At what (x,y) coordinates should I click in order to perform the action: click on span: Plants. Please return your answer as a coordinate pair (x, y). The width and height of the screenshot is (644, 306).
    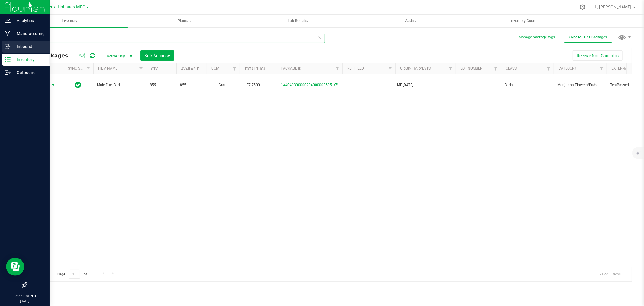
    Looking at the image, I should click on (184, 21).